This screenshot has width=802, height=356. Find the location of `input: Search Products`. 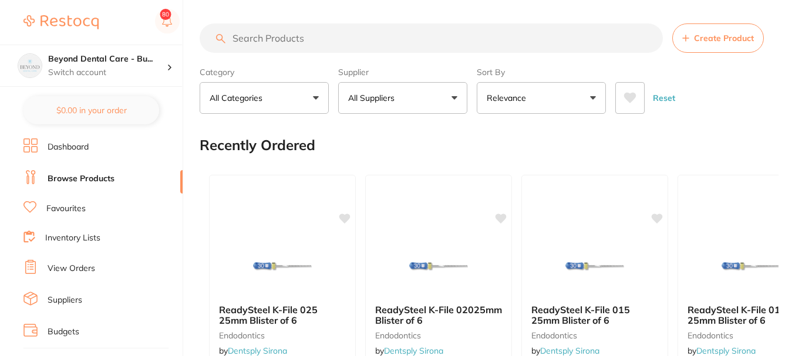

input: Search Products is located at coordinates (431, 38).